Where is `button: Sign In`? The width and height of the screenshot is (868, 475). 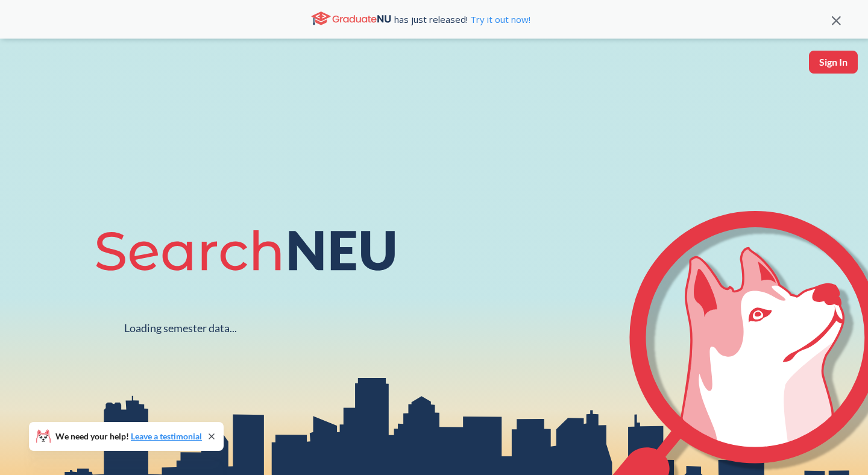 button: Sign In is located at coordinates (833, 62).